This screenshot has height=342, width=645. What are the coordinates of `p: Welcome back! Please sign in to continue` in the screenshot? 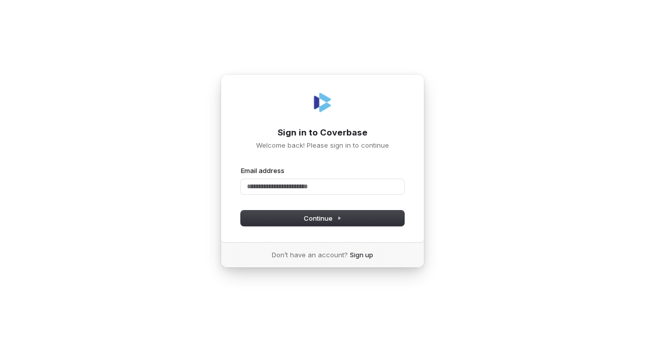 It's located at (323, 145).